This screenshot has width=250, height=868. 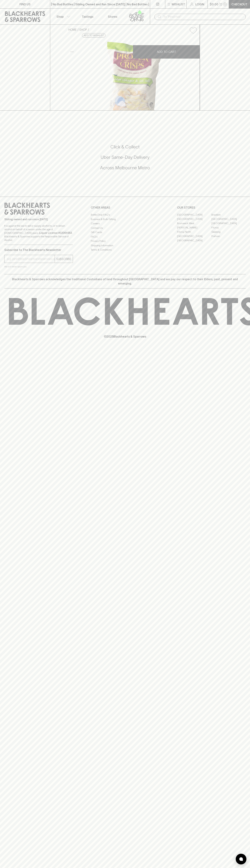 What do you see at coordinates (214, 5) in the screenshot?
I see `p: $0.00` at bounding box center [214, 5].